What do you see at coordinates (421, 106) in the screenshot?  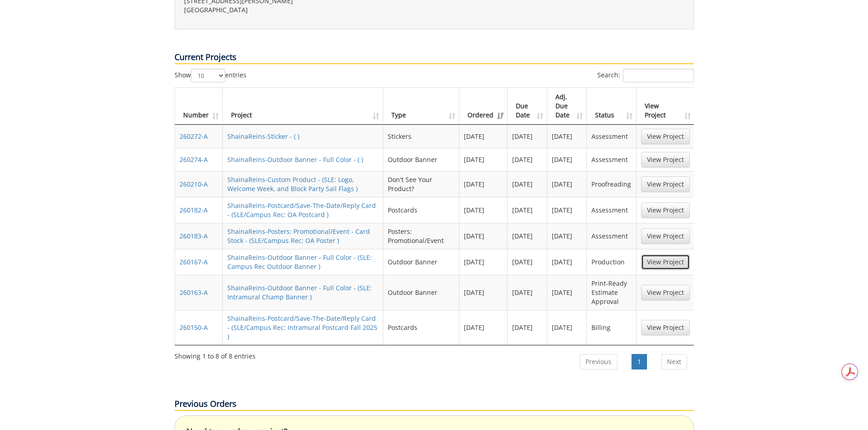 I see `th: Type: activate to sort column ascending` at bounding box center [421, 106].